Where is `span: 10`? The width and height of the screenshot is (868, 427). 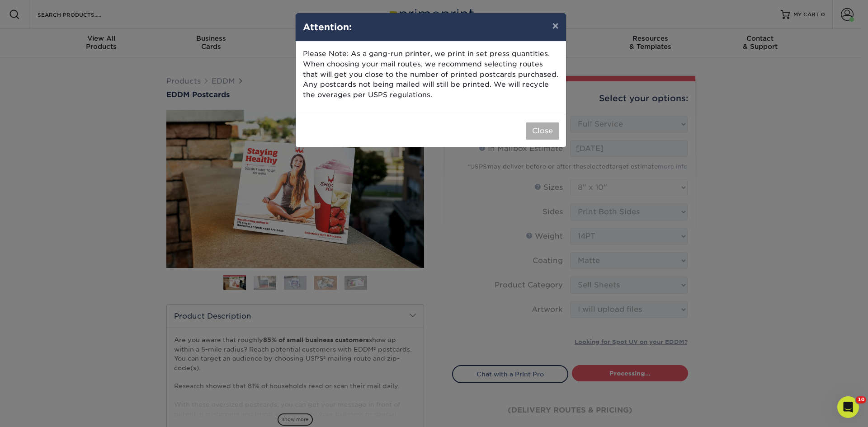 span: 10 is located at coordinates (860, 400).